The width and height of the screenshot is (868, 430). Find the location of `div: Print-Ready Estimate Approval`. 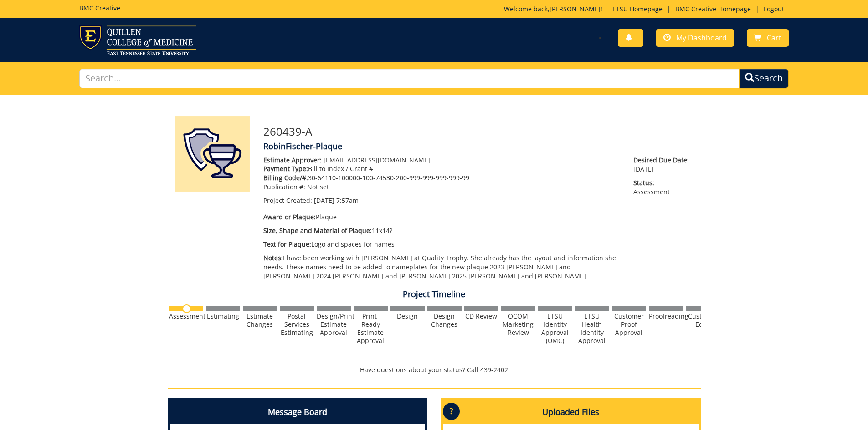

div: Print-Ready Estimate Approval is located at coordinates (370, 329).